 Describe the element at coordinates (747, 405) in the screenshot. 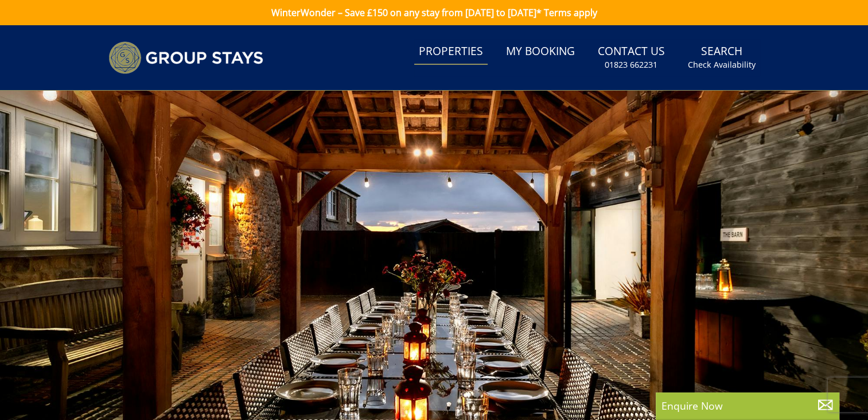

I see `p: Enquire Now` at that location.